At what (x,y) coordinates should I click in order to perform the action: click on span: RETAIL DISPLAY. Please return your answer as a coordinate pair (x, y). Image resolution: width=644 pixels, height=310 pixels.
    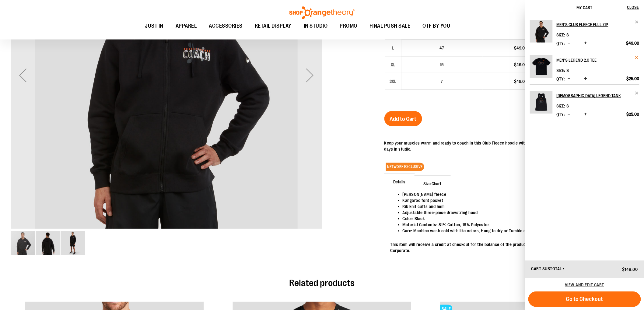
    Looking at the image, I should click on (273, 26).